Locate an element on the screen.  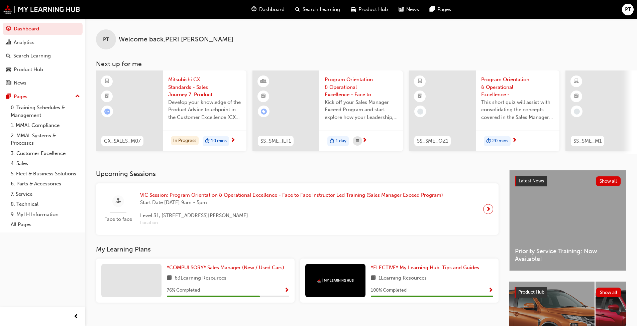
a: 0. Training Schedules & Management is located at coordinates (45, 111).